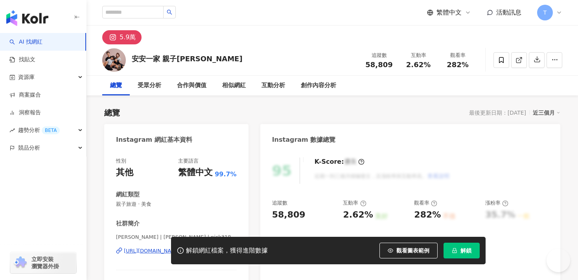 The image size is (578, 280). I want to click on div: 5.9萬, so click(127, 37).